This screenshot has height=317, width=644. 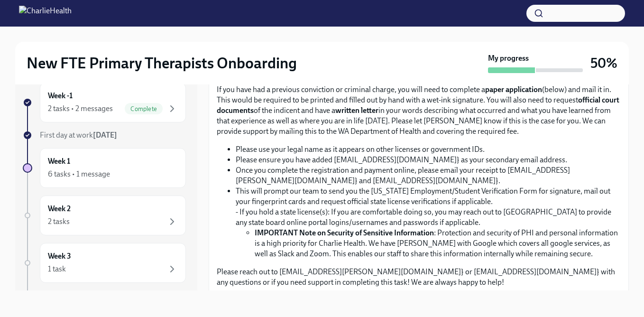 What do you see at coordinates (437, 243) in the screenshot?
I see `li: : Protection and security of PHI and personal information is a high priority for Charlie Health. ...` at bounding box center [437, 243].